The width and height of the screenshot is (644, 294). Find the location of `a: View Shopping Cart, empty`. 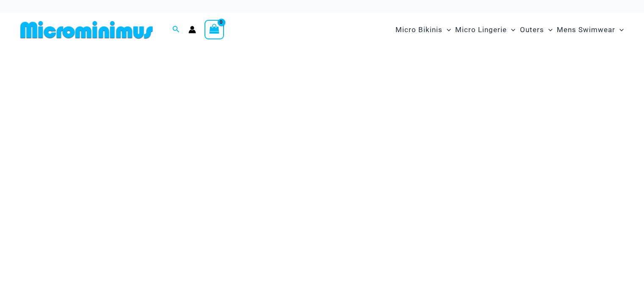

a: View Shopping Cart, empty is located at coordinates (214, 30).